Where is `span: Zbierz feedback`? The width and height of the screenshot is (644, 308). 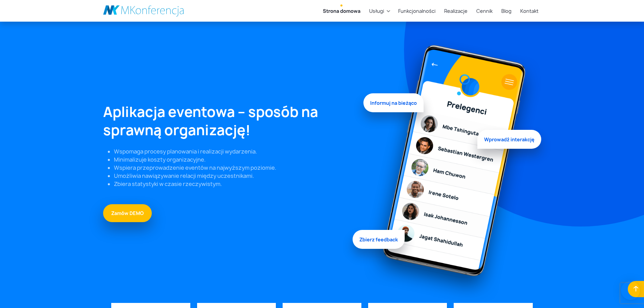 span: Zbierz feedback is located at coordinates (379, 237).